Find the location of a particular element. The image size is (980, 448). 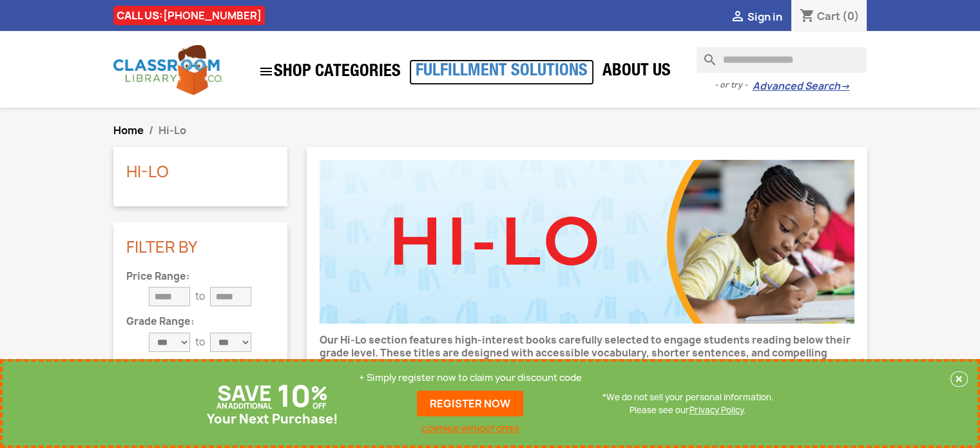

a: Hi-Lo is located at coordinates (147, 172).